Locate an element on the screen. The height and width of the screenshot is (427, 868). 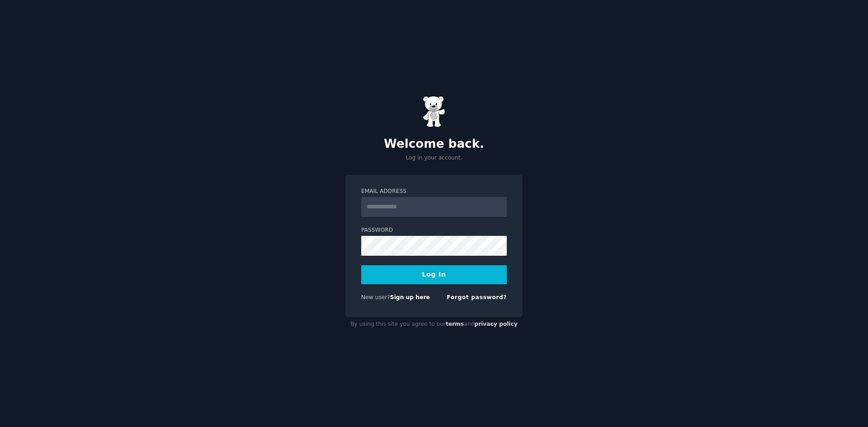
label: Email Address is located at coordinates (434, 192).